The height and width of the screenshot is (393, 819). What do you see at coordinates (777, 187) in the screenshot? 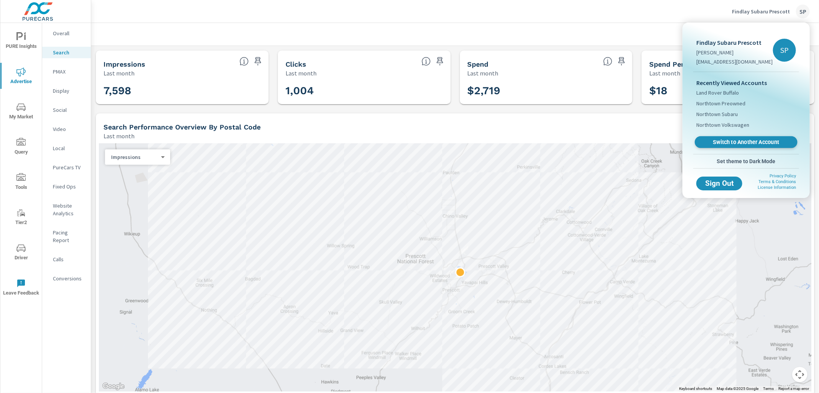
I see `a: License Information` at bounding box center [777, 187].